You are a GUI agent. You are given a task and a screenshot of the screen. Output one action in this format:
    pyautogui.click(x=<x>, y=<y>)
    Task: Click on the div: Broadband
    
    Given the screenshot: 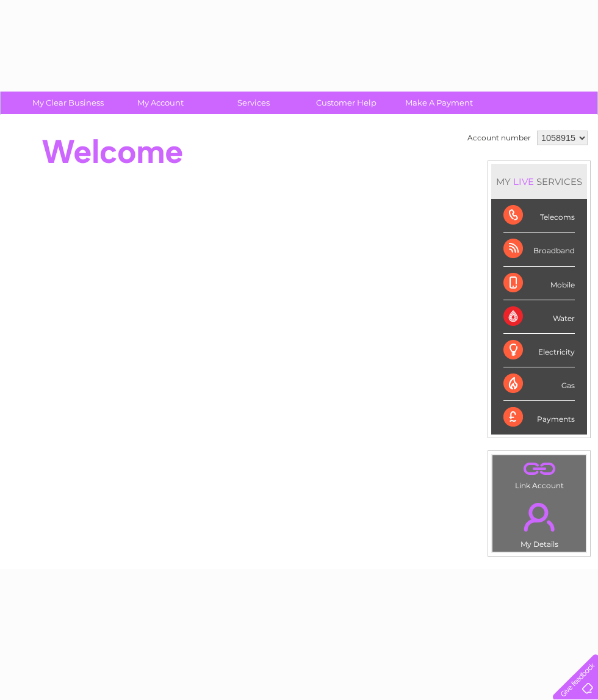 What is the action you would take?
    pyautogui.click(x=539, y=249)
    